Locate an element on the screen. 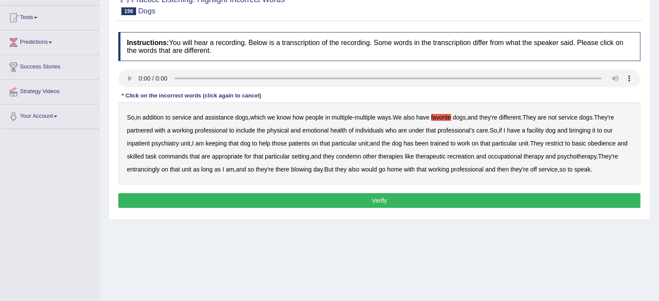 This screenshot has height=301, width=659. b: different is located at coordinates (510, 117).